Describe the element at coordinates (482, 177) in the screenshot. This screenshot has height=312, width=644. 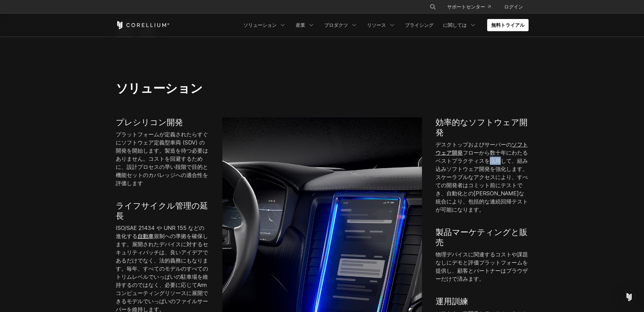
I see `p: デスクトップおよびサーバーの フローから数十年にわたるベストプラクティスを活用して、組み込みソフトウェア開発を強化します。スケーラブルなアクセスにより、すべての開発者はコミット前にテストでき、自...` at that location.